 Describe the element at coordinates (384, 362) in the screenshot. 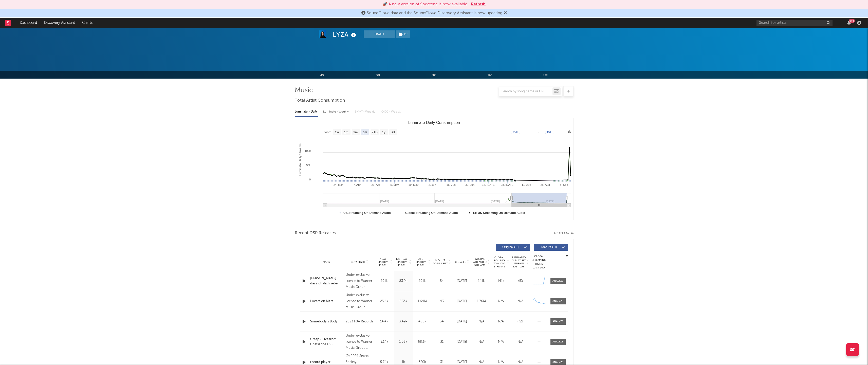

I see `div: 5.74k` at that location.